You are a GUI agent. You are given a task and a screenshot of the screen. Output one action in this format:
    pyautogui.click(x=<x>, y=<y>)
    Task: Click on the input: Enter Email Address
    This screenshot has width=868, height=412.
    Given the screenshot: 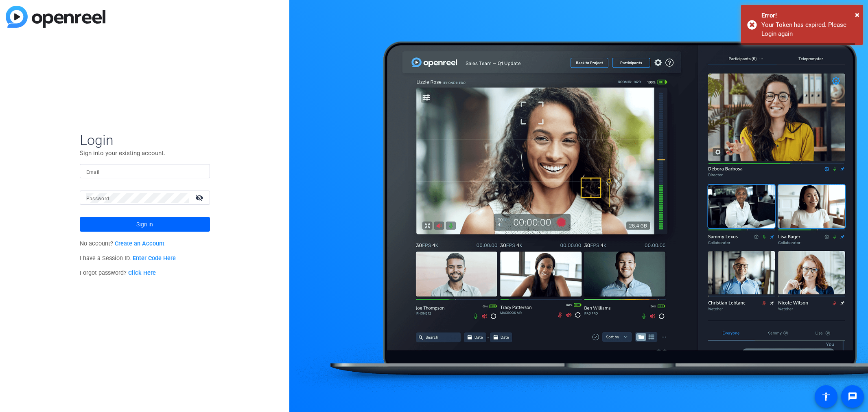 What is the action you would take?
    pyautogui.click(x=145, y=171)
    